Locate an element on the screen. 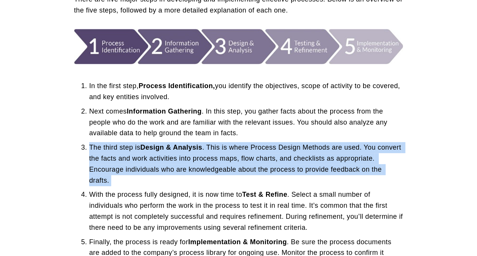 The height and width of the screenshot is (256, 477). p: With the process fully designed, it is now time to . Select a small number of individuals who per... is located at coordinates (246, 210).